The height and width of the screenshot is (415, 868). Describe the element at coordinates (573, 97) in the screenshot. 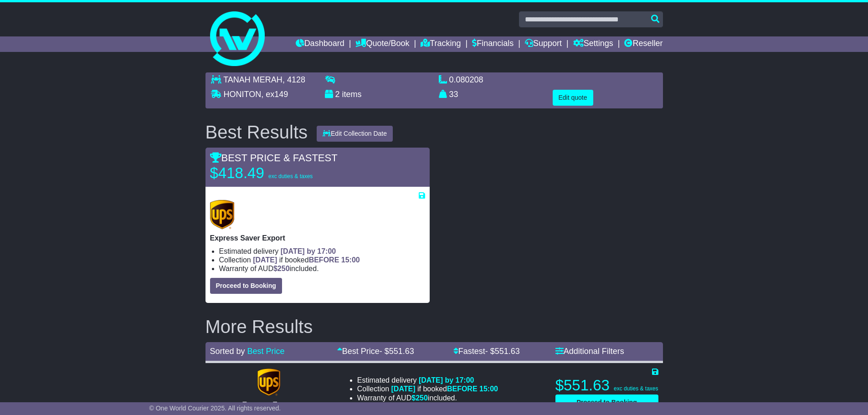

I see `button: Edit quote` at that location.